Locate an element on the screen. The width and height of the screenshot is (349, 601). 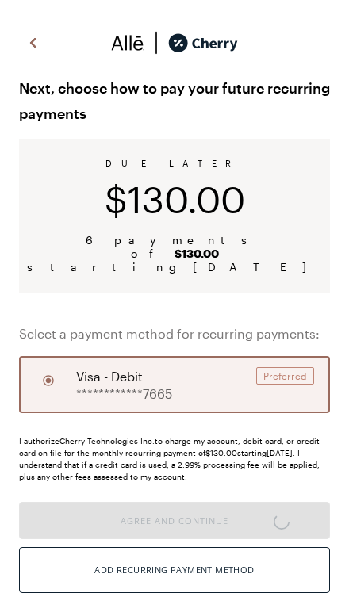
button: Add Recurring Payment Method is located at coordinates (174, 570).